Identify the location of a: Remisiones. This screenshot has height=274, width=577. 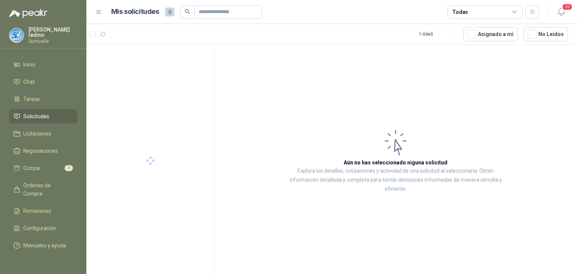
(43, 211).